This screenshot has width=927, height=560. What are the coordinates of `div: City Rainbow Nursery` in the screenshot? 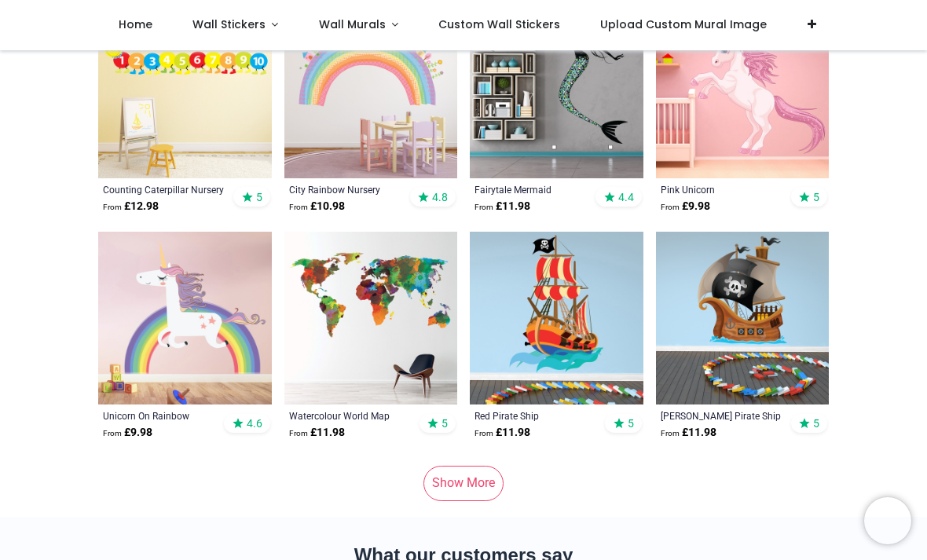 It's located at (354, 189).